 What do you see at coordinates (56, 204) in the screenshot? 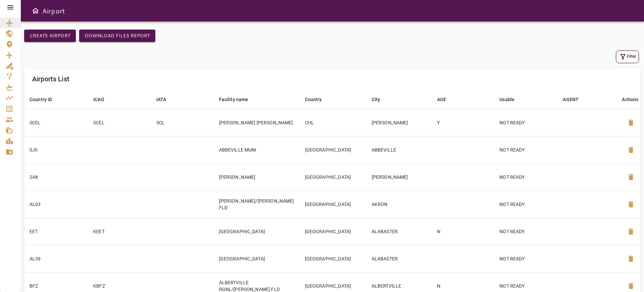
I see `td: AL03` at bounding box center [56, 204].